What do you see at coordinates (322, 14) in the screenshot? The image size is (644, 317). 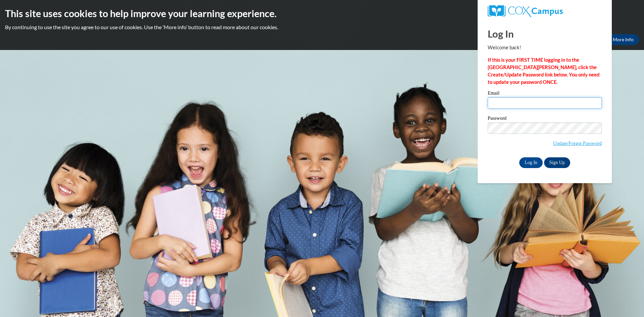 I see `h2: This site uses cookies to help improve your learning experience.` at bounding box center [322, 14].